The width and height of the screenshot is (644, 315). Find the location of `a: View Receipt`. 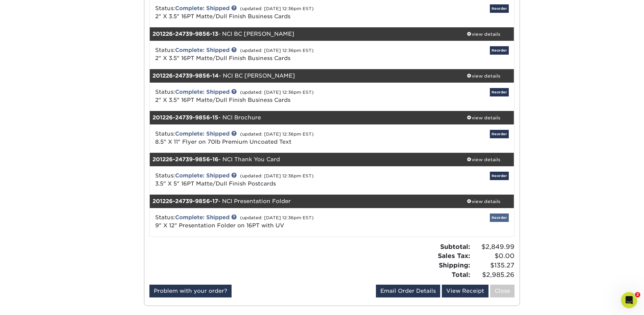

a: View Receipt is located at coordinates (465, 291).